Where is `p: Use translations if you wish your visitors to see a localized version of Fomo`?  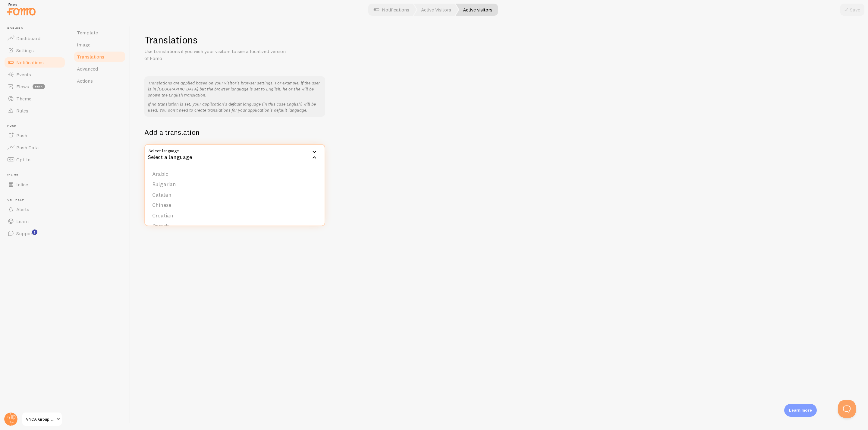 p: Use translations if you wish your visitors to see a localized version of Fomo is located at coordinates (216, 55).